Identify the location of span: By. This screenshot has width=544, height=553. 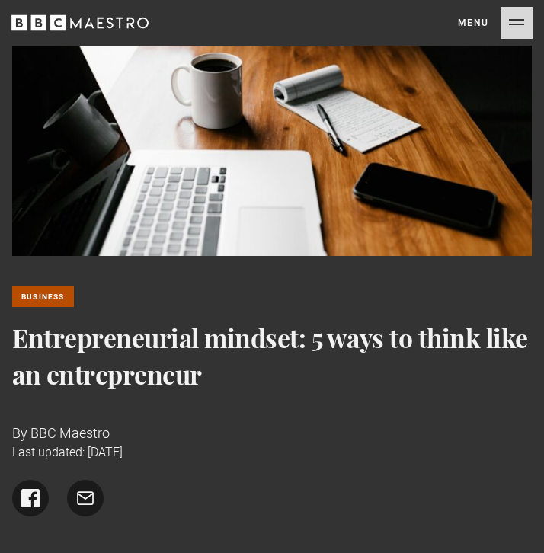
(20, 433).